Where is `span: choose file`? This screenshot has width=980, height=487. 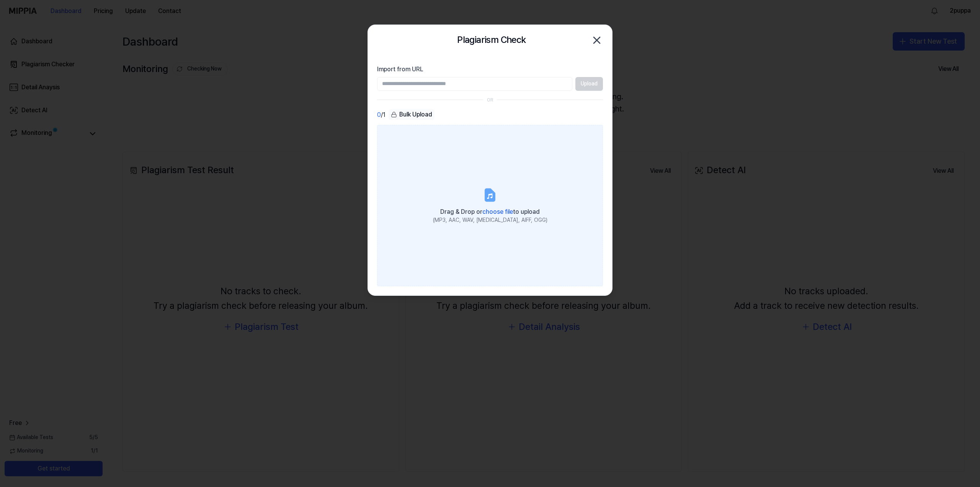
span: choose file is located at coordinates (498, 211).